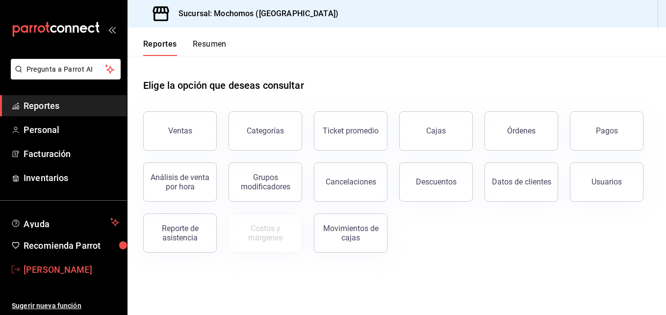 This screenshot has width=666, height=315. What do you see at coordinates (436, 182) in the screenshot?
I see `button: Descuentos` at bounding box center [436, 182].